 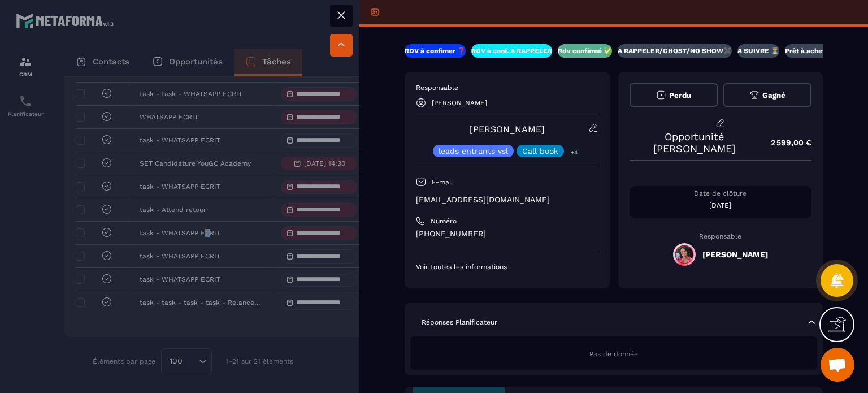 What do you see at coordinates (614, 355) in the screenshot?
I see `span: Pas de donnée` at bounding box center [614, 355].